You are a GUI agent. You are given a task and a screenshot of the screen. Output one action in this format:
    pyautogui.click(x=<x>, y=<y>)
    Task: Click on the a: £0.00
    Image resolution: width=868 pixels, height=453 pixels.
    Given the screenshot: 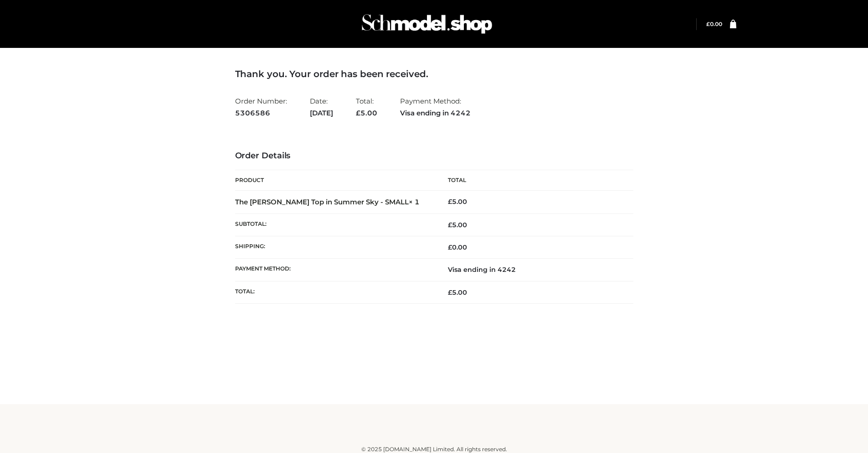 What is the action you would take?
    pyautogui.click(x=714, y=24)
    